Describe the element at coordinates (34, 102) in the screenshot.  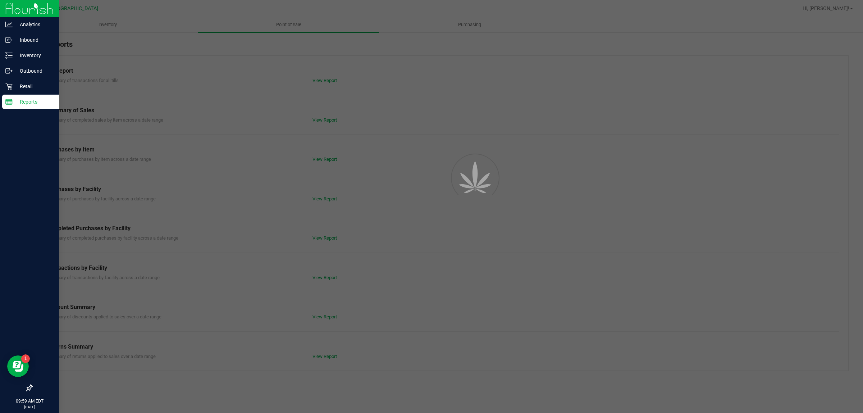
I see `p: Reports` at that location.